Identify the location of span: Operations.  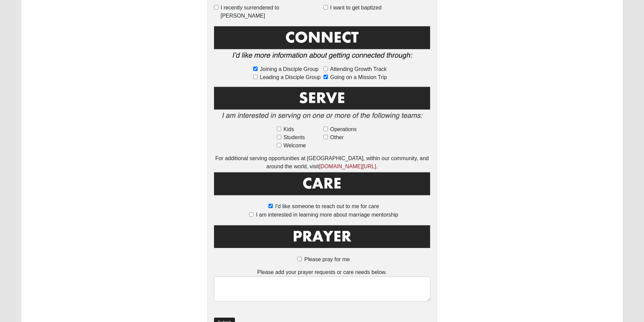
(344, 129).